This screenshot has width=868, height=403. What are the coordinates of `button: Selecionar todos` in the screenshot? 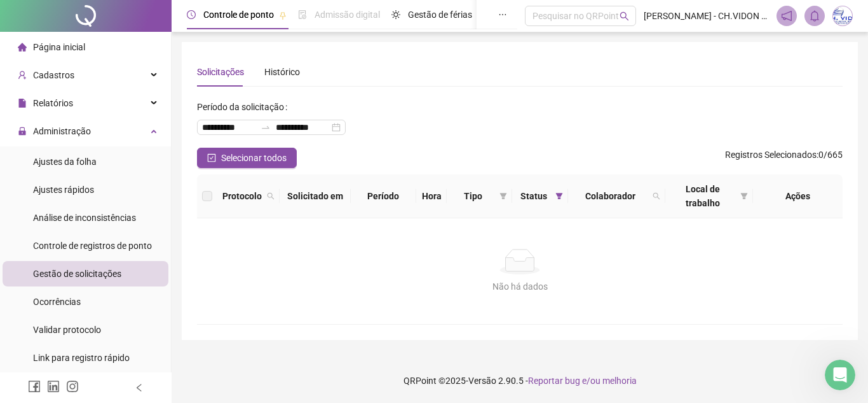 It's located at (247, 158).